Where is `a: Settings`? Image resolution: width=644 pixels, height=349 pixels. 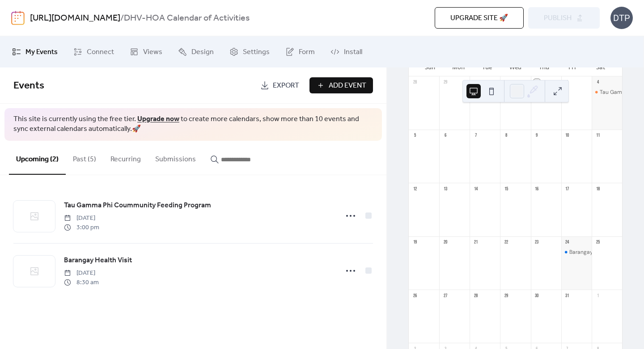
a: Settings is located at coordinates (250, 52).